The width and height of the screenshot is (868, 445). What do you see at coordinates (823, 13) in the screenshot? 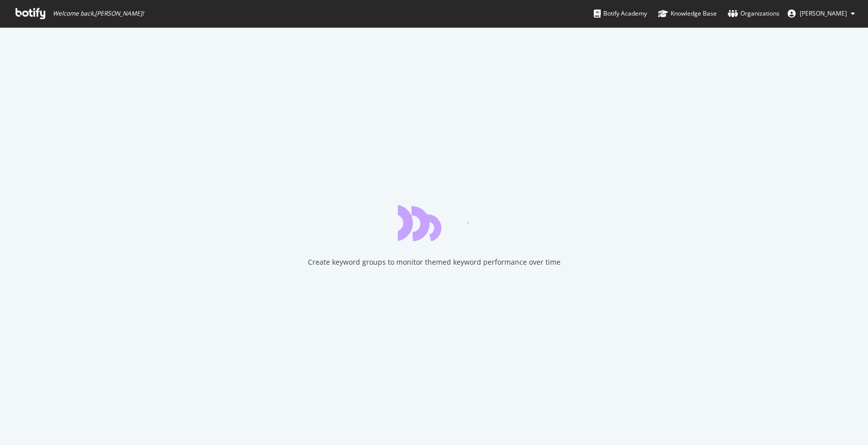
I see `span: Chris Pitcher` at bounding box center [823, 13].